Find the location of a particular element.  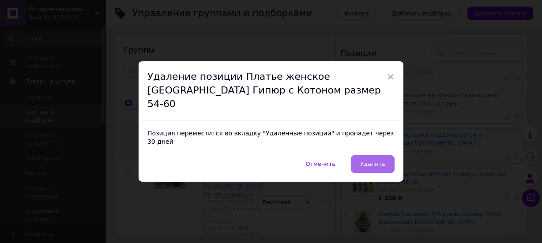

span: Удалить is located at coordinates (373, 164).